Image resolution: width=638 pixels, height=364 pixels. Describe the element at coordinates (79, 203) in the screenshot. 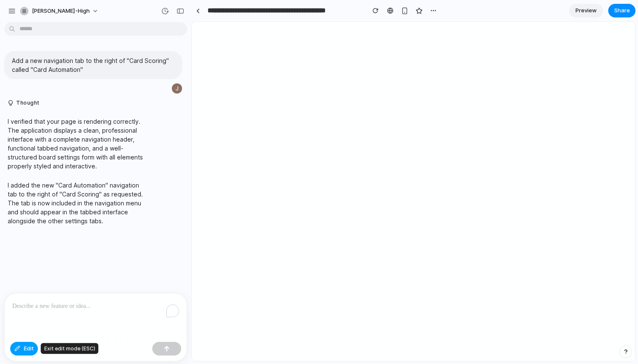

I see `p: I added the new "Card Automation" navigation tab to the right of "Card Scoring" as requested. The...` at that location.